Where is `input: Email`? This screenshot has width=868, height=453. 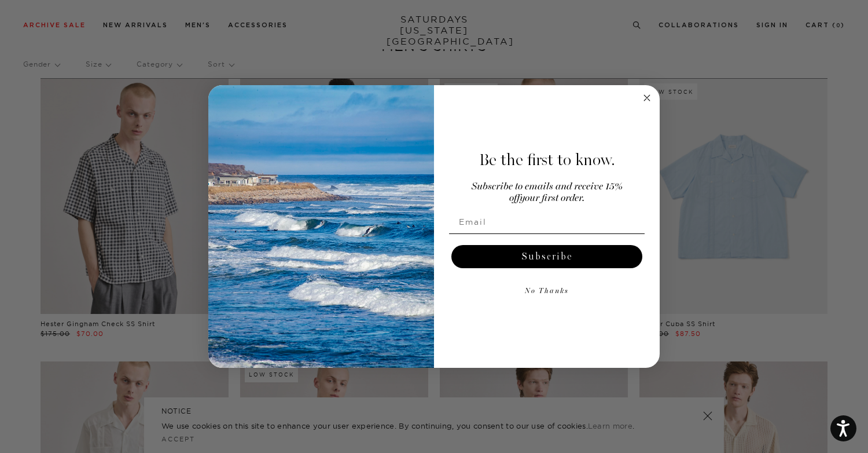 input: Email is located at coordinates (547, 222).